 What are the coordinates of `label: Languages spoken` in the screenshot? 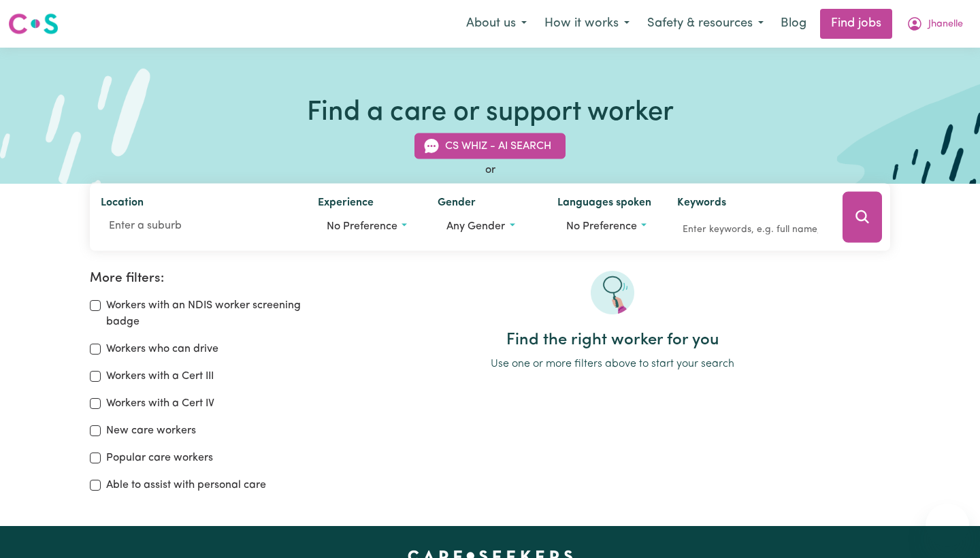 It's located at (604, 204).